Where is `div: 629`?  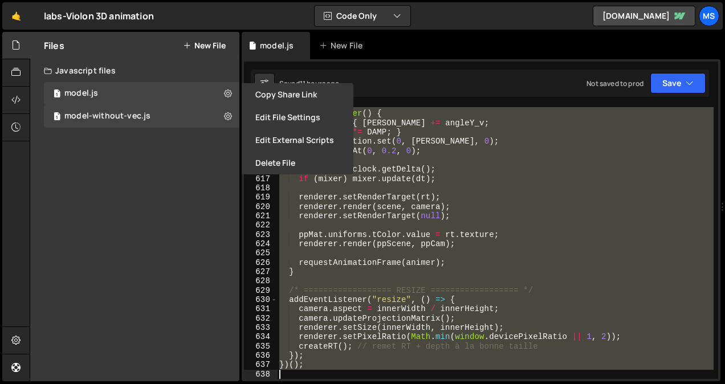
div: 629 is located at coordinates (260, 291).